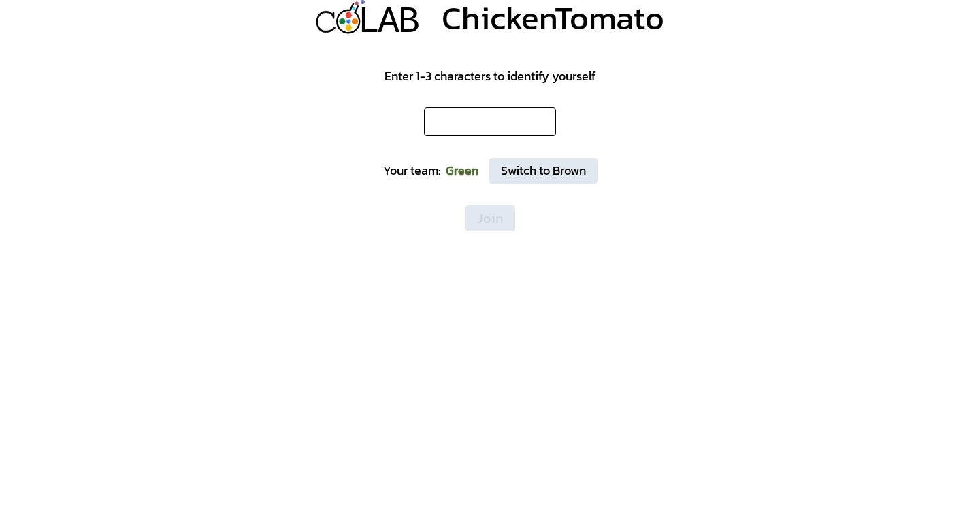 This screenshot has height=513, width=980. Describe the element at coordinates (389, 23) in the screenshot. I see `div: A` at that location.